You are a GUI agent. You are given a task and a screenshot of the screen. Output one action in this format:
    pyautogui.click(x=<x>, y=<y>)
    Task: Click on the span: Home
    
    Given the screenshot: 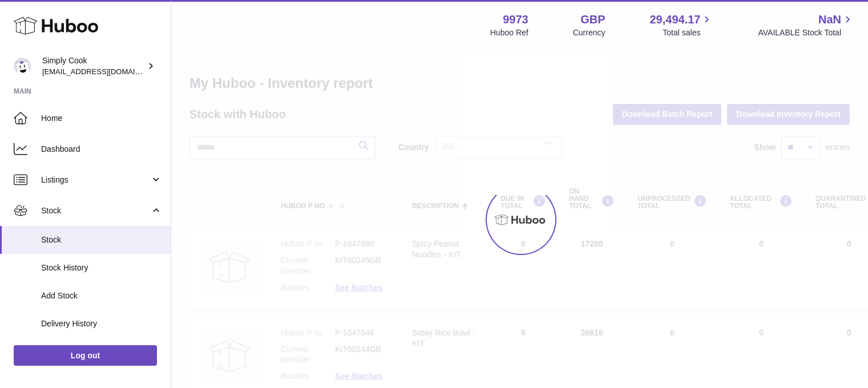 What is the action you would take?
    pyautogui.click(x=102, y=118)
    